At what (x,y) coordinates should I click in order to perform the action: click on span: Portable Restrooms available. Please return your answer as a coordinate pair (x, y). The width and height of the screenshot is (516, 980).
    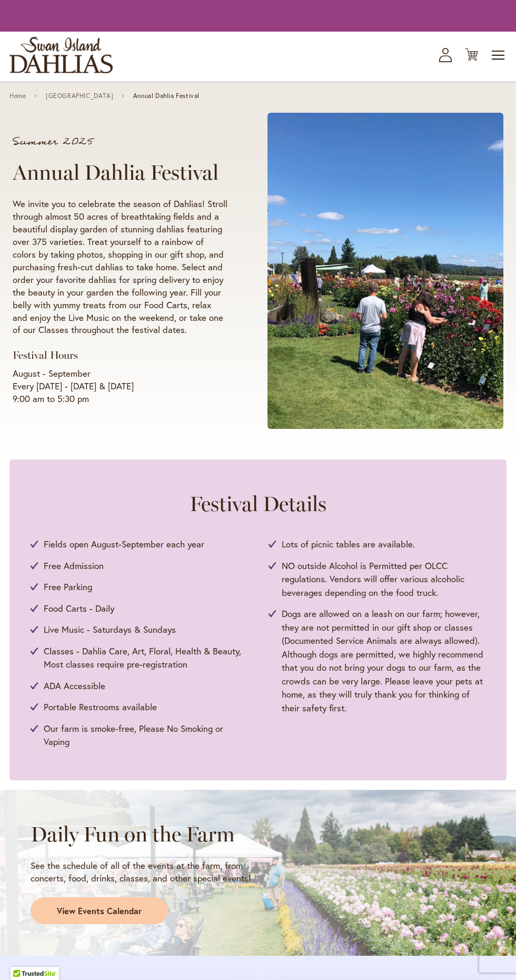
    Looking at the image, I should click on (100, 707).